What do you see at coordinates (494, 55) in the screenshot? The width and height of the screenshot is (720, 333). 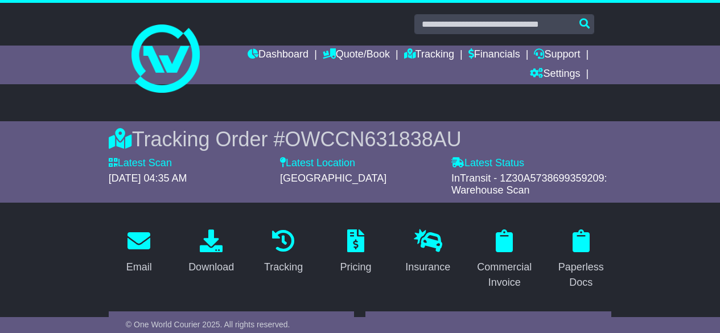 I see `a: Financials` at bounding box center [494, 55].